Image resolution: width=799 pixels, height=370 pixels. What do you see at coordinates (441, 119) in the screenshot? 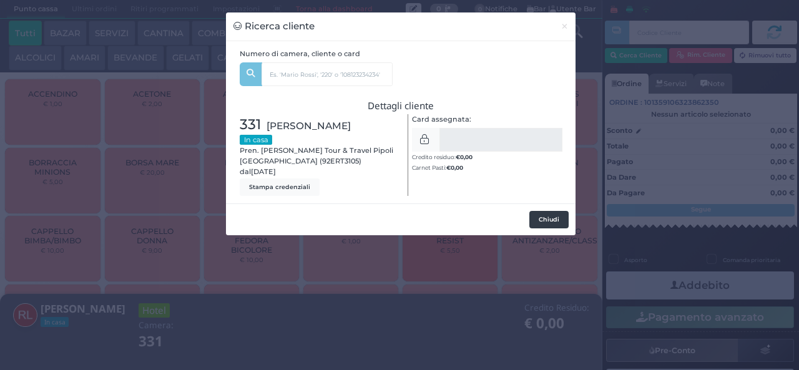
I see `label: Card assegnata:` at bounding box center [441, 119].